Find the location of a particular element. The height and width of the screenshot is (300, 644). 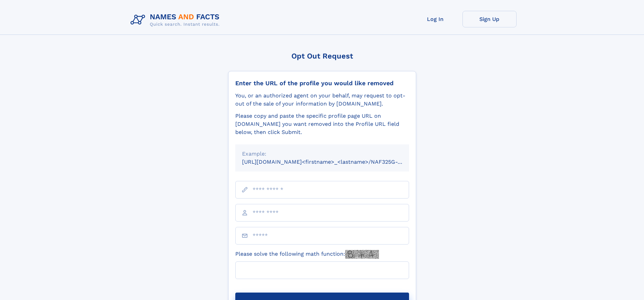

div: Enter the URL of the profile you would like removed is located at coordinates (322, 83).